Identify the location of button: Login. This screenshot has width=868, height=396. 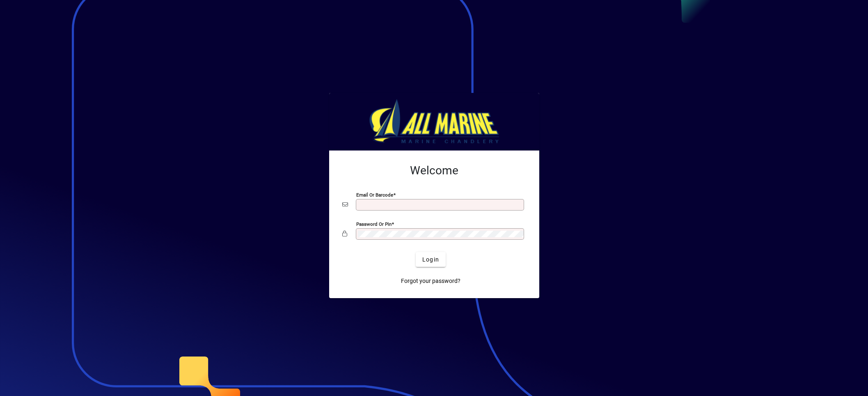
(431, 259).